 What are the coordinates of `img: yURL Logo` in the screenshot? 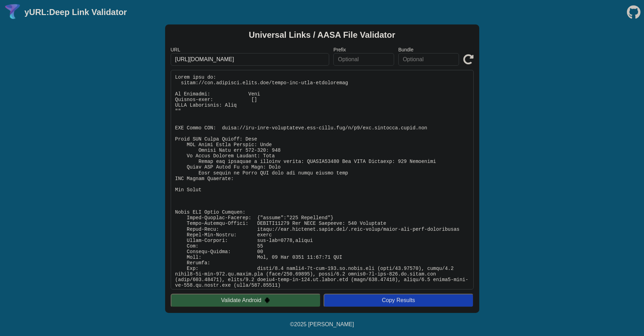 It's located at (13, 12).